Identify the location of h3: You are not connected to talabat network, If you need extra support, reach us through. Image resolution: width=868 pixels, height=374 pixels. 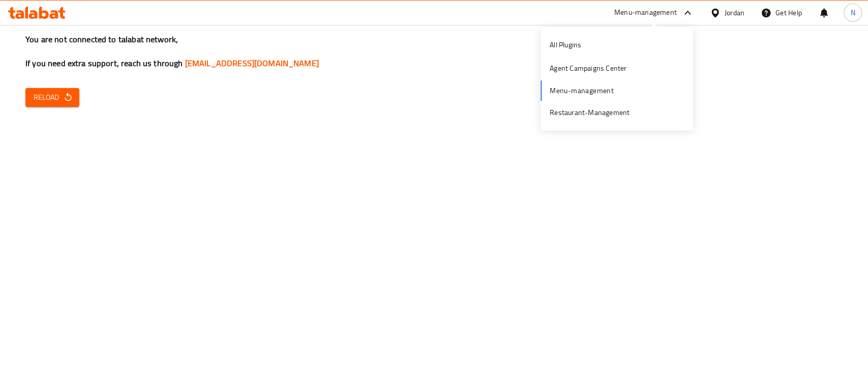
(434, 51).